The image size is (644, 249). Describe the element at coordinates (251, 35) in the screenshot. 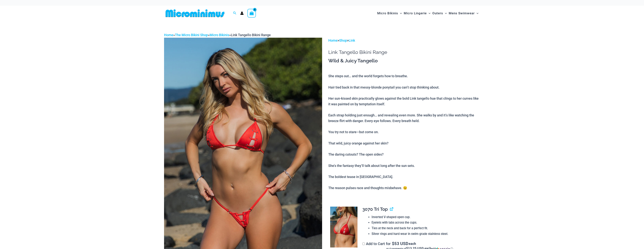

I see `span: Link Tangello Bikini Range` at that location.